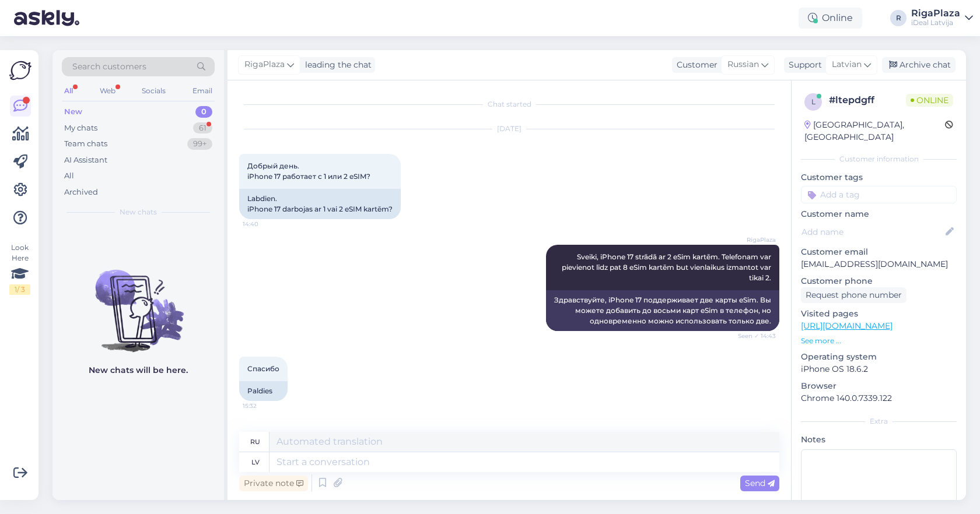  Describe the element at coordinates (202, 91) in the screenshot. I see `div: Email` at that location.